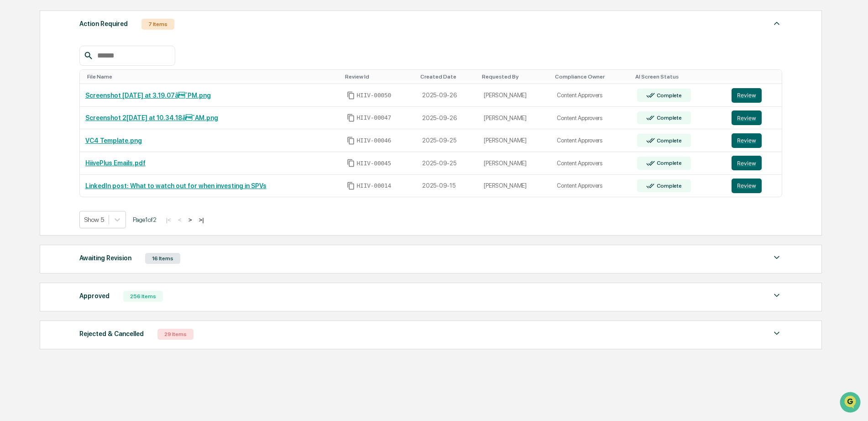  What do you see at coordinates (91, 75) in the screenshot?
I see `div: Start new chat` at bounding box center [91, 75].